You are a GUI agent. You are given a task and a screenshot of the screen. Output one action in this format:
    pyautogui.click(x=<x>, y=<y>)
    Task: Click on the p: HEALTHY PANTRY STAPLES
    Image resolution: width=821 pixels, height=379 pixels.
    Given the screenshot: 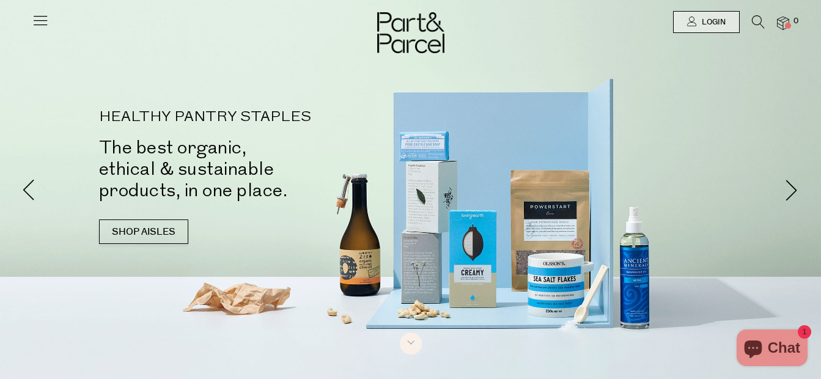 What is the action you would take?
    pyautogui.click(x=264, y=117)
    